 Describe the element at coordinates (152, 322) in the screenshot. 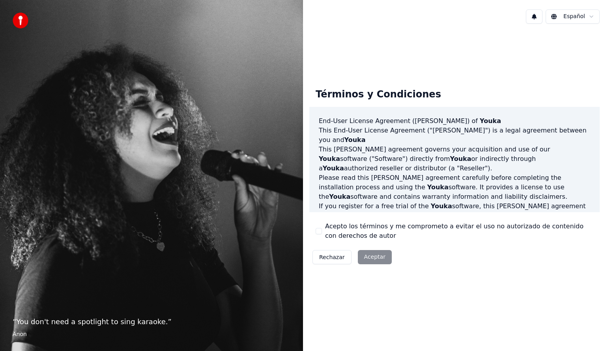

I see `p: “ You don't need a spotlight to sing karaoke. ”` at that location.